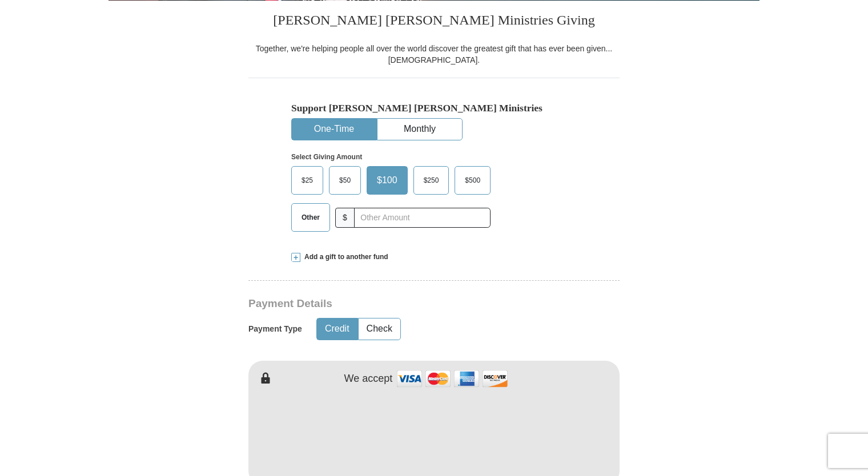 This screenshot has width=868, height=476. I want to click on span: $25, so click(308, 180).